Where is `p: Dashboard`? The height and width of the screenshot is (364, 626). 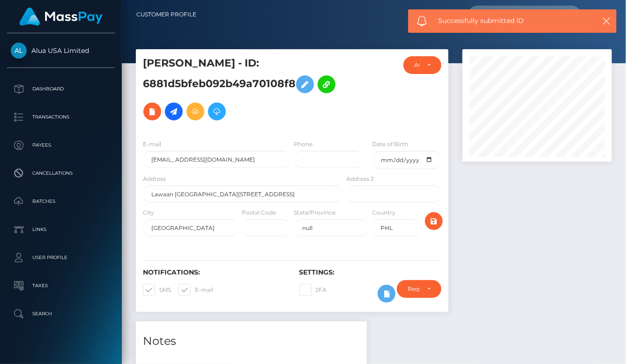
p: Dashboard is located at coordinates (61, 89).